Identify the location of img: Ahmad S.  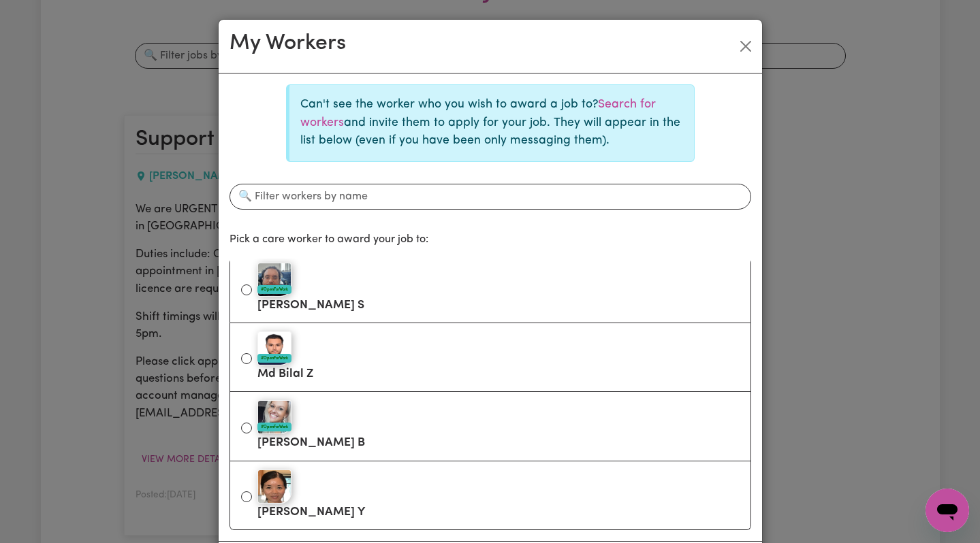
(275, 280).